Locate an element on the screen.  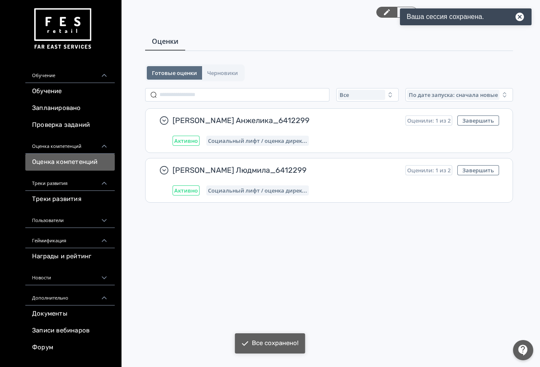
button: Черновики is located at coordinates (222, 73).